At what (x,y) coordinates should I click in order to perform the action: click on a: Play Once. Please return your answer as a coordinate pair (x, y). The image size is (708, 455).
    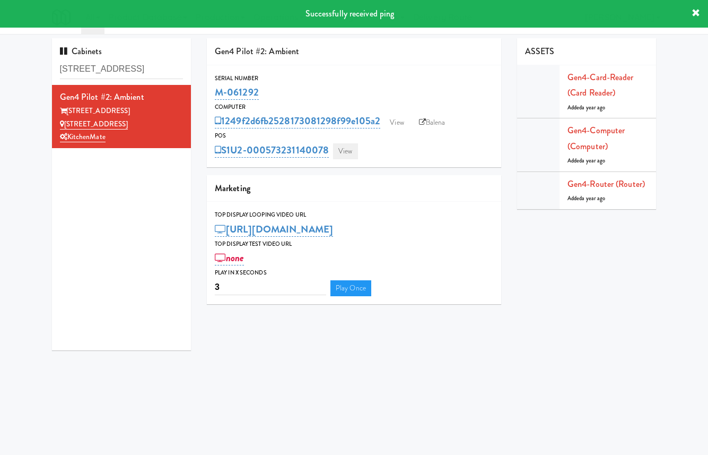
    Looking at the image, I should click on (351, 288).